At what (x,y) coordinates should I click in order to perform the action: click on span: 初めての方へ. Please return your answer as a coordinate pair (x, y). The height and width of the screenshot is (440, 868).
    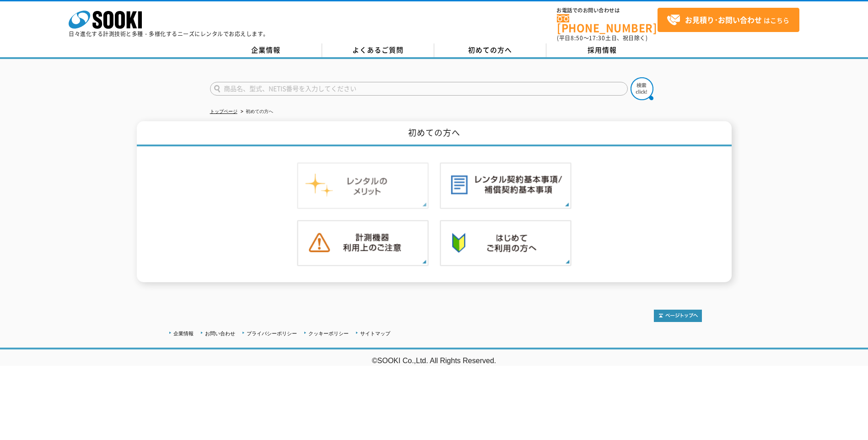
    Looking at the image, I should click on (490, 50).